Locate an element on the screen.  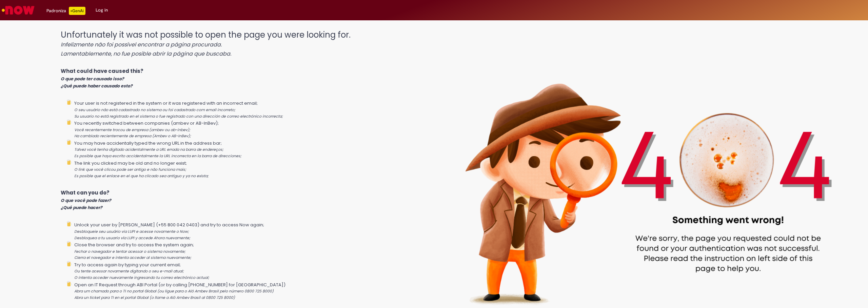
i: Desbloquea a tu usuario vía LUPI y accede Ahora nuevamente; is located at coordinates (133, 238).